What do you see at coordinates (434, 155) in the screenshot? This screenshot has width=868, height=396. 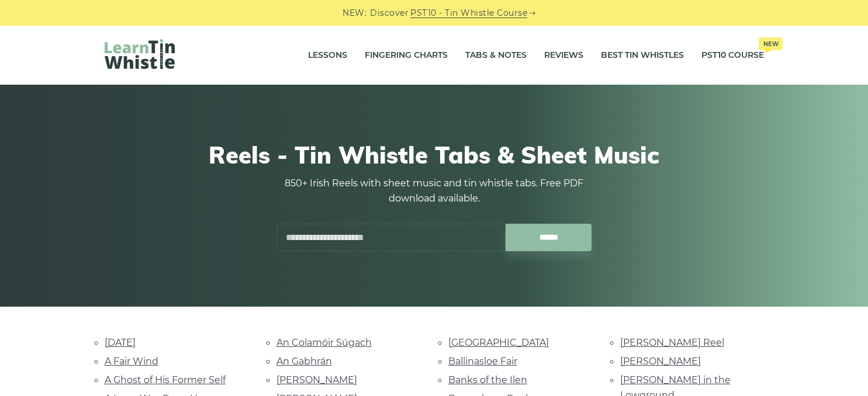 I see `h1: Reels - Tin Whistle Tabs & Sheet Music` at bounding box center [434, 155].